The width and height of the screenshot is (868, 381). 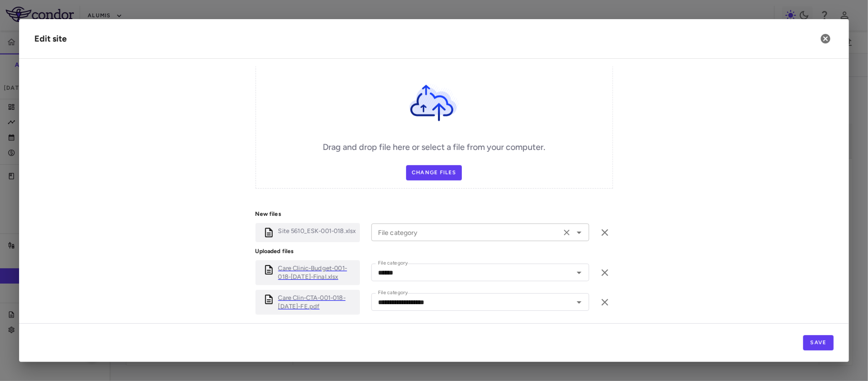 I want to click on p: Uploaded files, so click(x=434, y=251).